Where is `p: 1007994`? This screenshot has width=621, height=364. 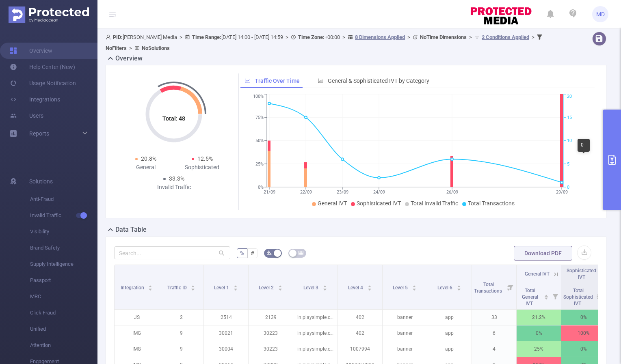
p: 1007994 is located at coordinates (360, 349).